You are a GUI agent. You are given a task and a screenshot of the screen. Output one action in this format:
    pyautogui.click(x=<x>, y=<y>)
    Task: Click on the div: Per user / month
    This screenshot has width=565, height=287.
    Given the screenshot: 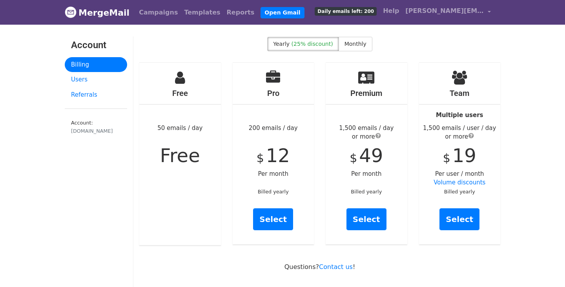 What is the action you would take?
    pyautogui.click(x=460, y=154)
    